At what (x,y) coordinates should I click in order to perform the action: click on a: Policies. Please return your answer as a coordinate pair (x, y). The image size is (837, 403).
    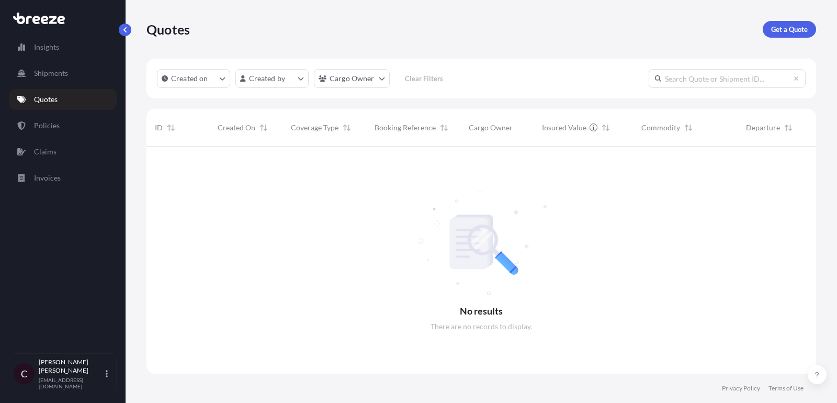
    Looking at the image, I should click on (63, 126).